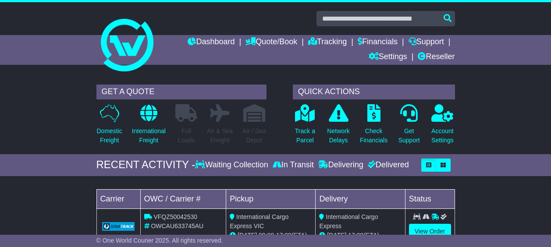  What do you see at coordinates (328, 43) in the screenshot?
I see `a: Tracking` at bounding box center [328, 43].